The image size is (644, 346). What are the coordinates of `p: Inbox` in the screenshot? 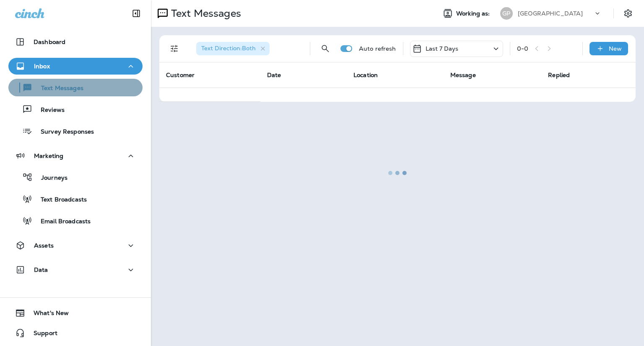 It's located at (42, 66).